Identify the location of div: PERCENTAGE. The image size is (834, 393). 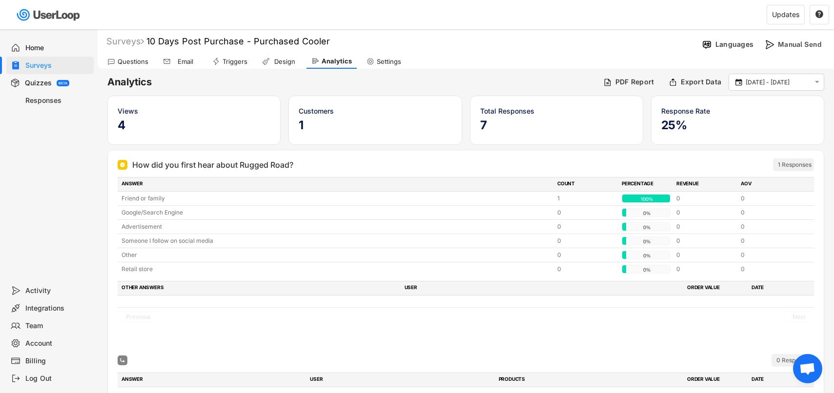
(646, 184).